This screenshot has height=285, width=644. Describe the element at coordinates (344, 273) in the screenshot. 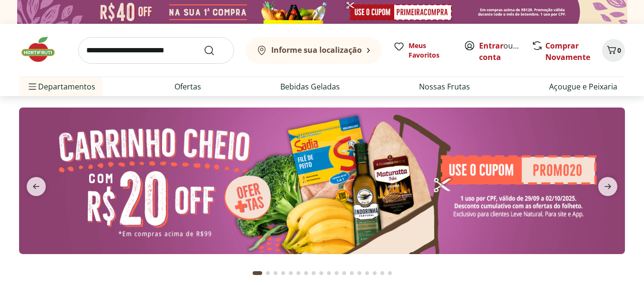

I see `button: Go to page 12 from fs-carousel` at that location.